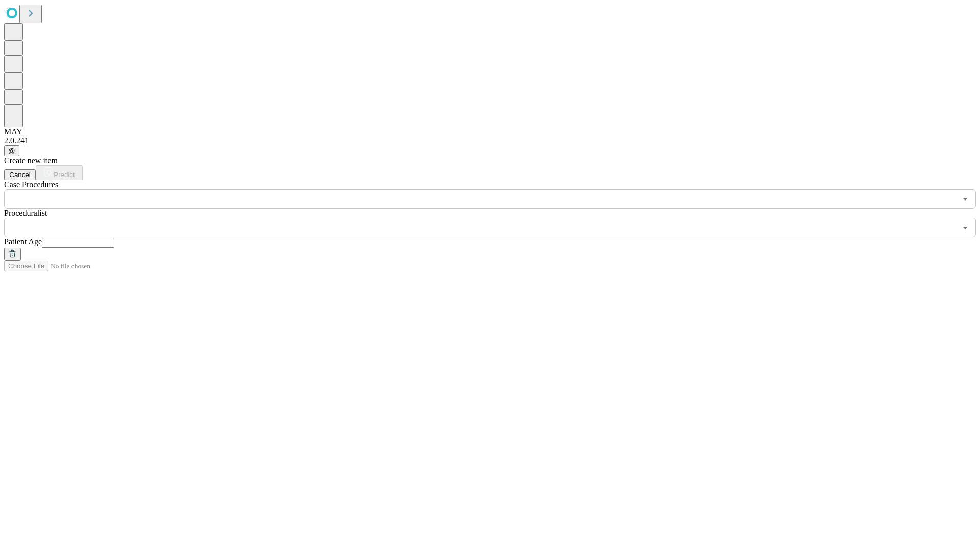  Describe the element at coordinates (23, 242) in the screenshot. I see `span: Patient Age` at that location.